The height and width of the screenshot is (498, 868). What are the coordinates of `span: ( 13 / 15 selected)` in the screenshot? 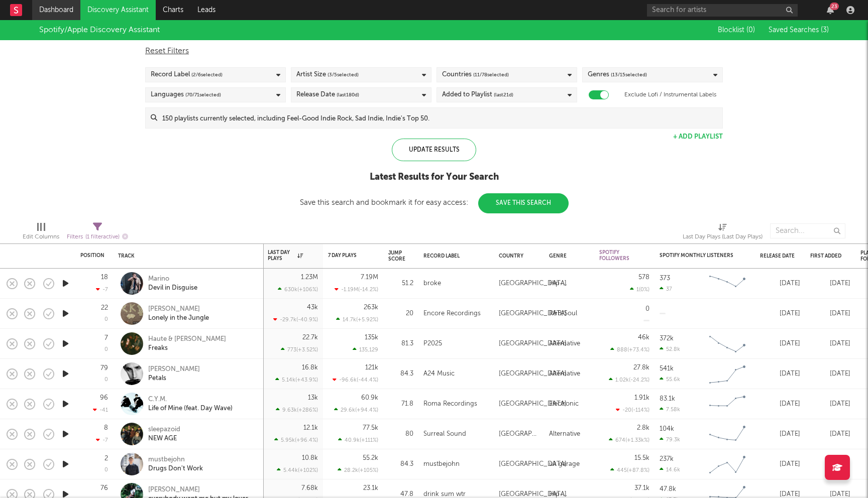 It's located at (629, 75).